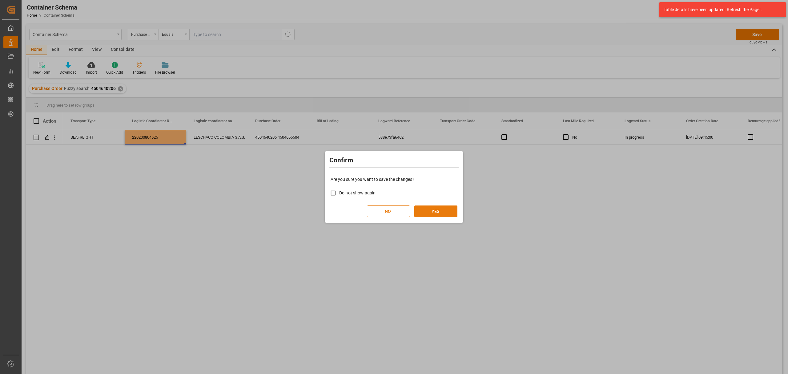 The image size is (788, 374). What do you see at coordinates (373, 179) in the screenshot?
I see `span: Are you sure you want to save the changes?` at bounding box center [373, 179].